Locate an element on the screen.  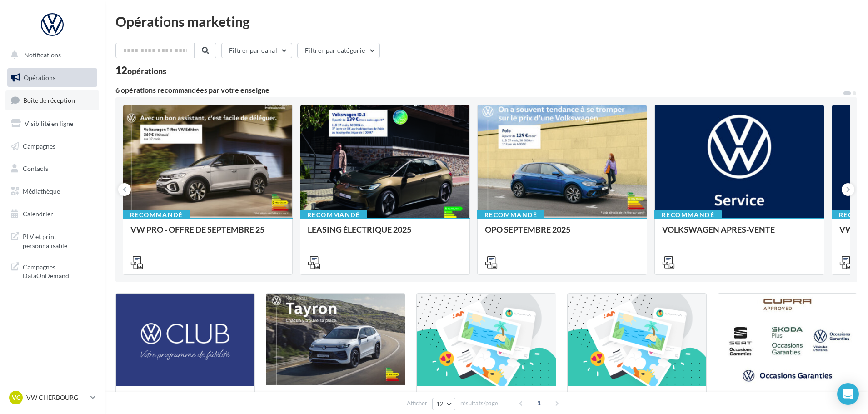
span: Médiathèque is located at coordinates (41, 191).